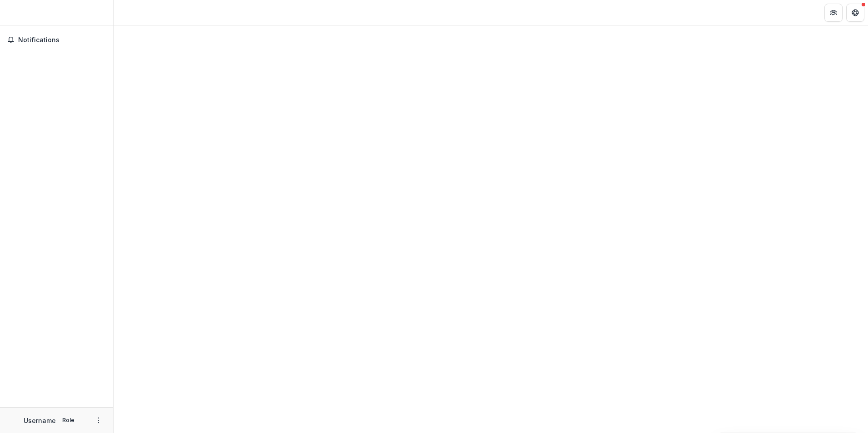 The height and width of the screenshot is (433, 868). I want to click on span: Notifications, so click(61, 40).